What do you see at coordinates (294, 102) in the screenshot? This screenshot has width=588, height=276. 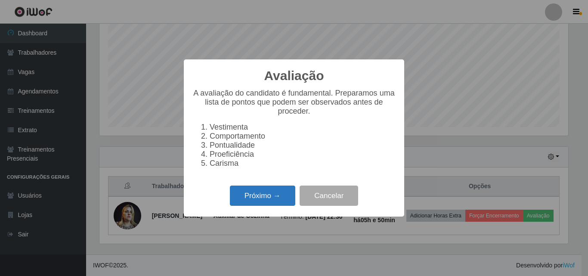 I see `p: A avaliação do candidato é fundamental. Preparamos uma lista de pontos que podem ser observados a...` at bounding box center [294, 102].